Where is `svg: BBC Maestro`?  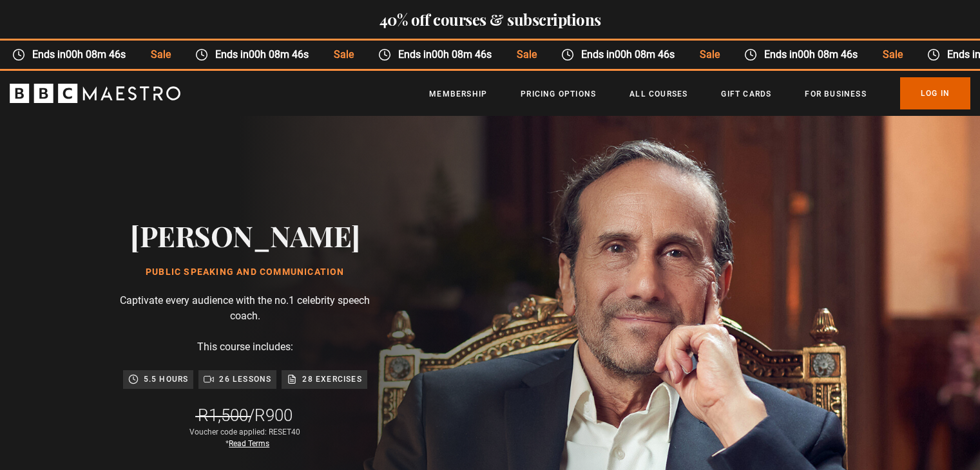
svg: BBC Maestro is located at coordinates (95, 94).